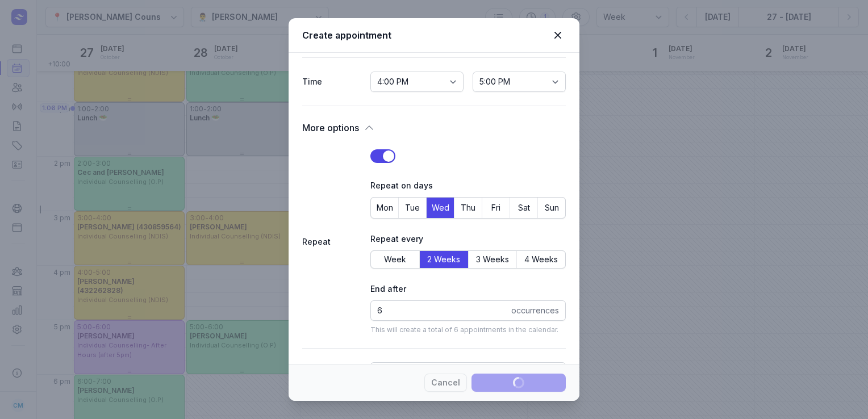  Describe the element at coordinates (552, 208) in the screenshot. I see `span: Sun` at that location.